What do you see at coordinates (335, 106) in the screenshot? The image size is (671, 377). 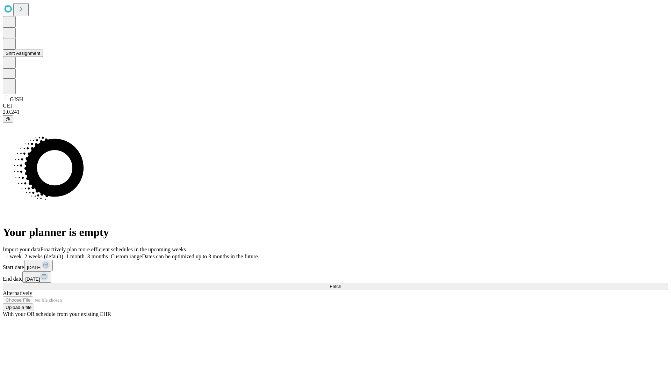 I see `div: GEI` at bounding box center [335, 106].